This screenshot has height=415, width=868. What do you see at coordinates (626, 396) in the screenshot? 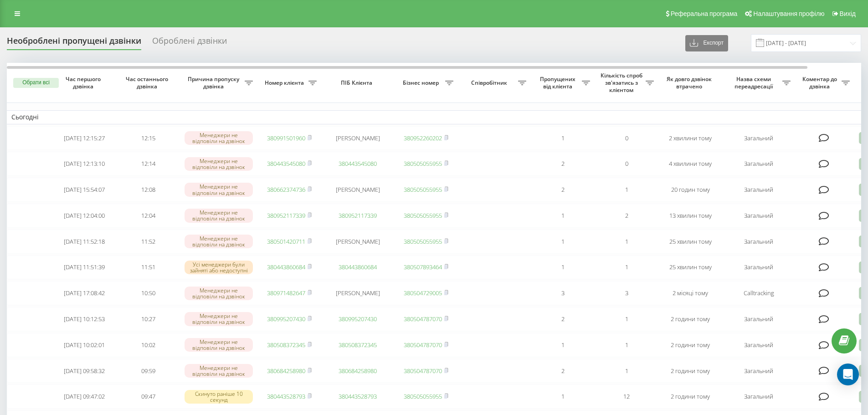
I see `td: 12` at bounding box center [626, 396].